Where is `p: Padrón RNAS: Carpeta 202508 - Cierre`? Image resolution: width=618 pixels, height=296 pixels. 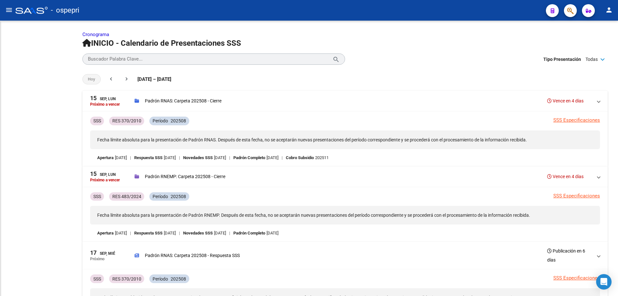
p: Padrón RNAS: Carpeta 202508 - Cierre is located at coordinates (183, 101).